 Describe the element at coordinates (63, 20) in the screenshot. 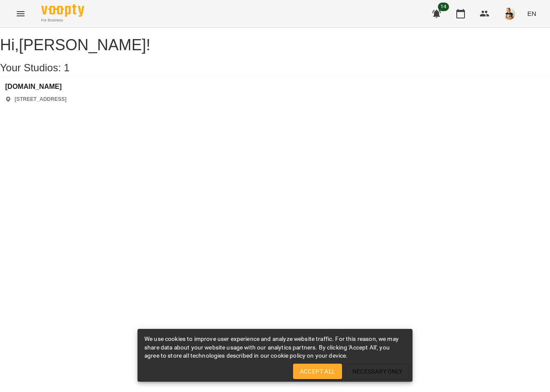

I see `span: For Business` at that location.